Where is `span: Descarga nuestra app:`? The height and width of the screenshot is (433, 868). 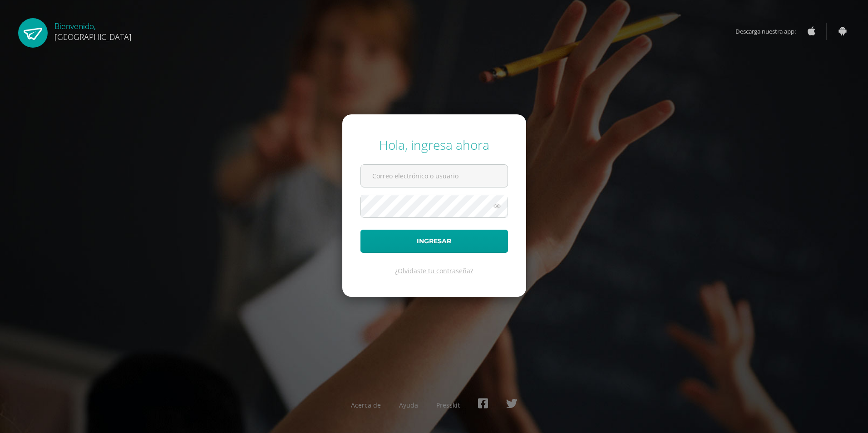
span: Descarga nuestra app: is located at coordinates (770, 31).